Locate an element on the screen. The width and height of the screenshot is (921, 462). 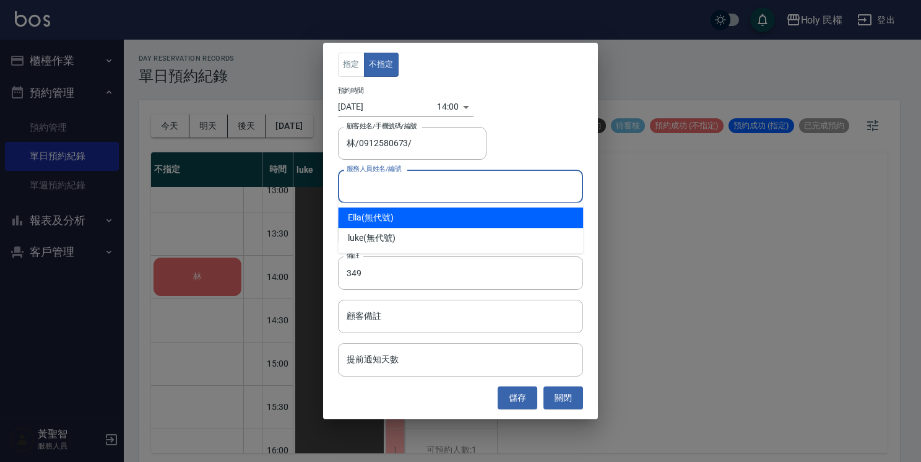
label: 備註 is located at coordinates (353, 255).